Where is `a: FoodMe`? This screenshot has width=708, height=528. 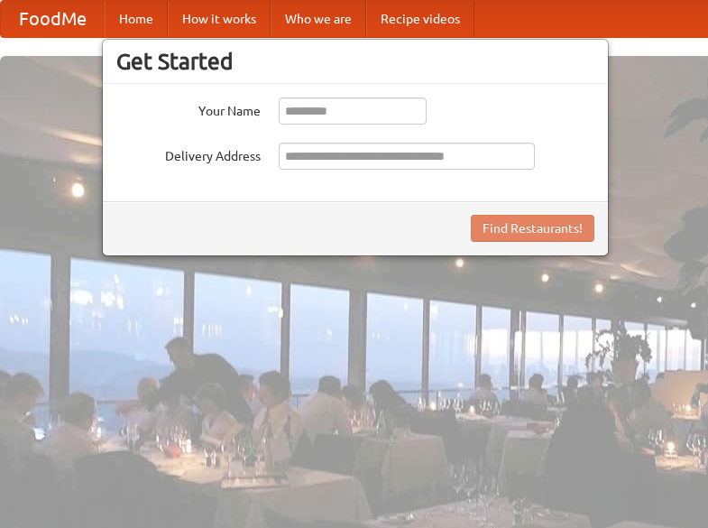
a: FoodMe is located at coordinates (52, 19).